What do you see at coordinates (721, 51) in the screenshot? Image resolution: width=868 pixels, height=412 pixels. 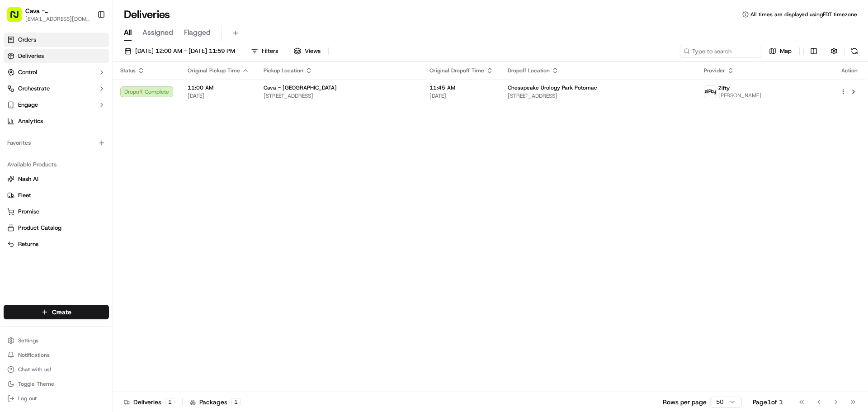 I see `input: Type to search` at bounding box center [721, 51].